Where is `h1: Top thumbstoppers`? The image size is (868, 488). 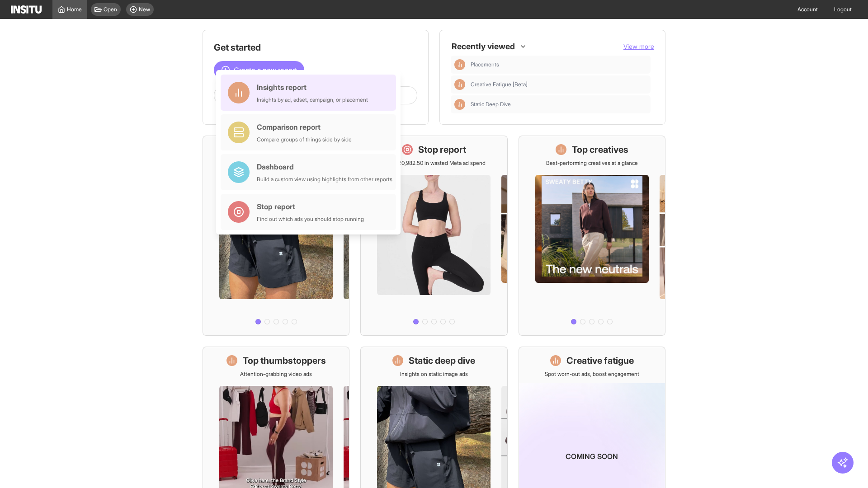 h1: Top thumbstoppers is located at coordinates (284, 361).